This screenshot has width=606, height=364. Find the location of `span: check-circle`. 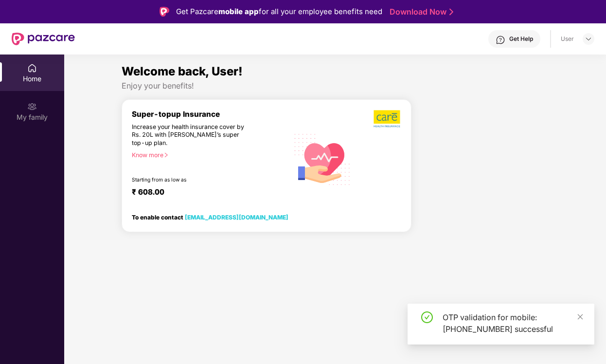

span: check-circle is located at coordinates (427, 317).